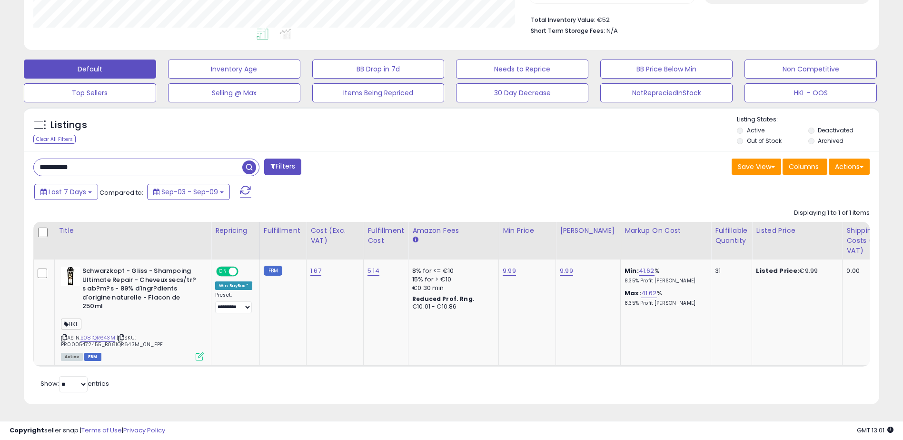  What do you see at coordinates (849, 167) in the screenshot?
I see `button: Actions` at bounding box center [849, 167].